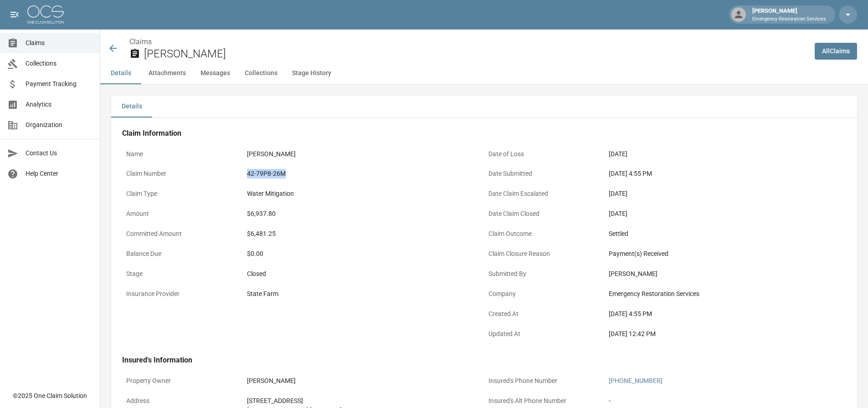 The height and width of the screenshot is (408, 868). What do you see at coordinates (484, 73) in the screenshot?
I see `div: anchor tabs` at bounding box center [484, 73].